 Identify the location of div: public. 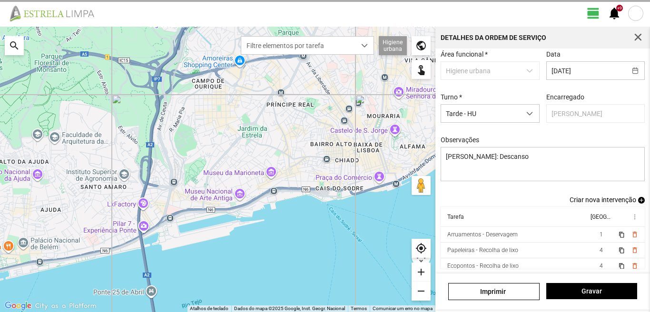
(421, 46).